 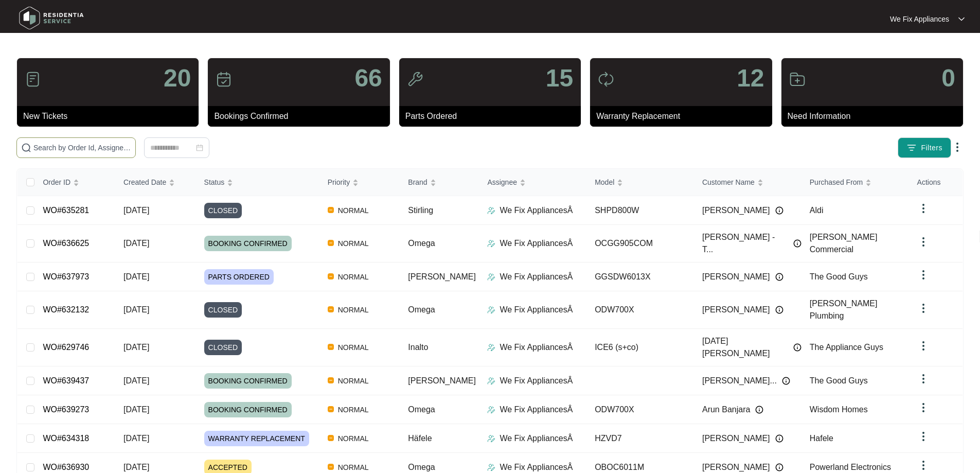 I want to click on span: Assignee, so click(x=502, y=182).